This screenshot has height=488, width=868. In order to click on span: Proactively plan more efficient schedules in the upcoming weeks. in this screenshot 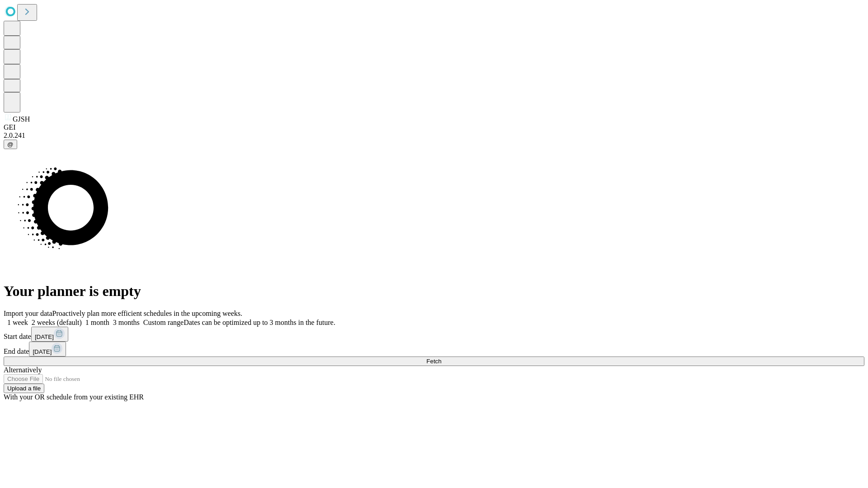, I will do `click(147, 313)`.